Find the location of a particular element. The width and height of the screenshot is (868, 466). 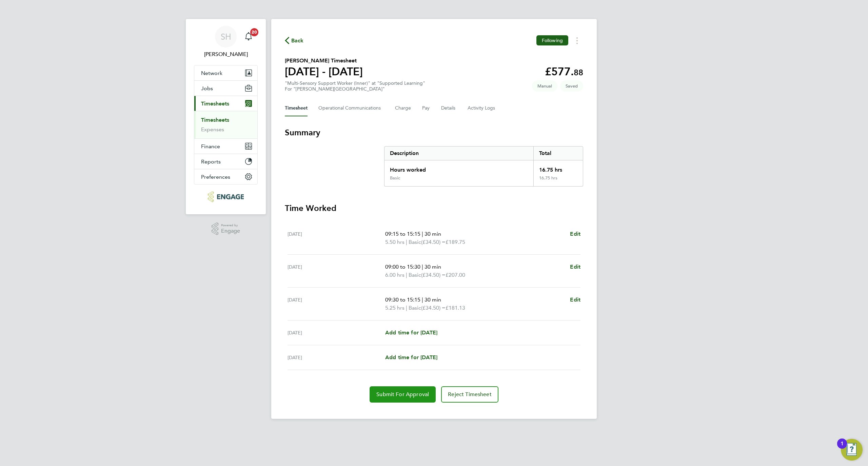

span: Reject Timesheet is located at coordinates (469, 395).